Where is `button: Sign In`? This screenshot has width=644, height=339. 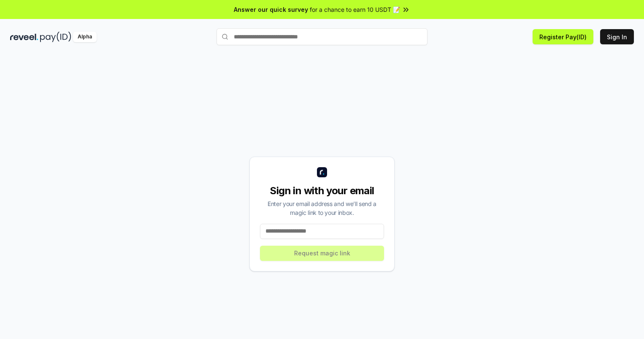
button: Sign In is located at coordinates (617, 36).